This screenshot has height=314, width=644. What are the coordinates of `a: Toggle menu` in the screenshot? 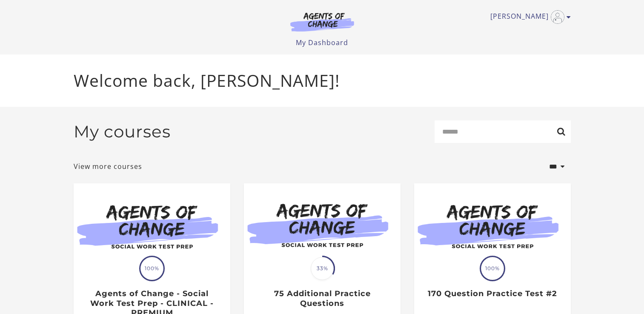 It's located at (528, 17).